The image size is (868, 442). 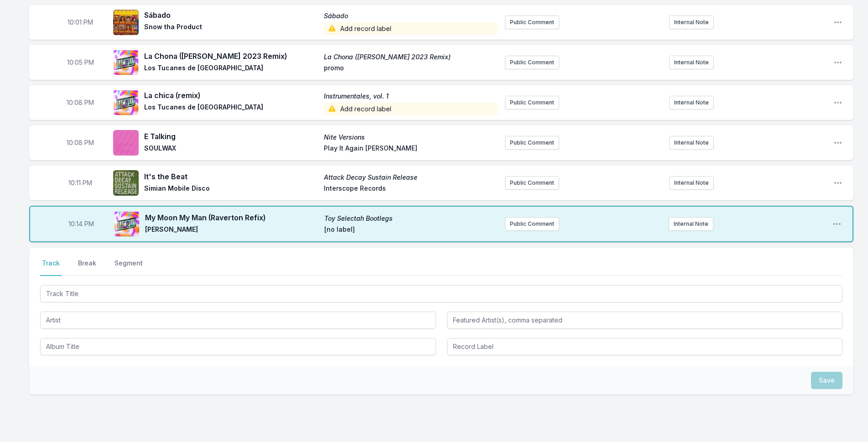 What do you see at coordinates (411, 230) in the screenshot?
I see `span: [no label]` at bounding box center [411, 230].